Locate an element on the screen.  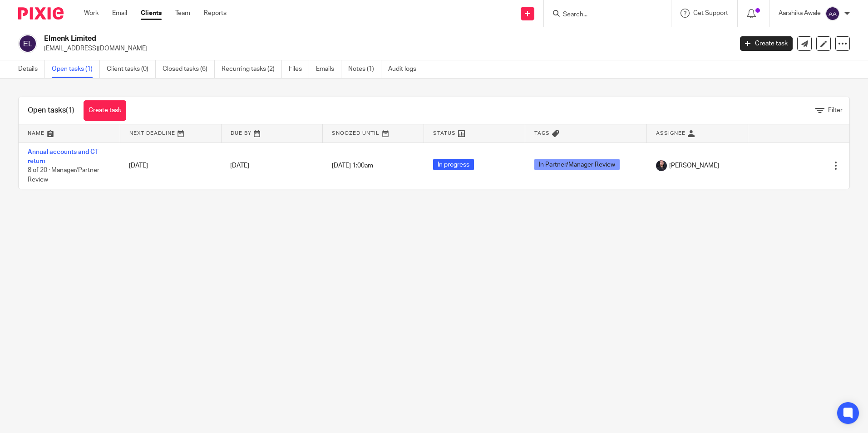
h1: Open tasks is located at coordinates (51, 110).